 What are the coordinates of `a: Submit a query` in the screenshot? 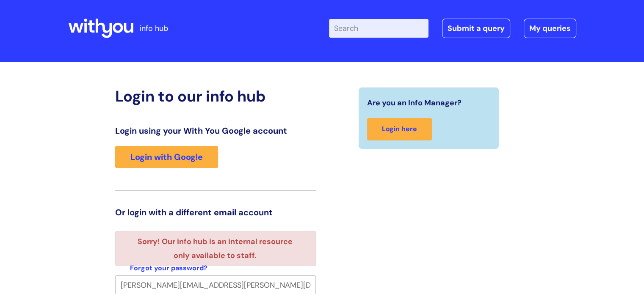 It's located at (476, 28).